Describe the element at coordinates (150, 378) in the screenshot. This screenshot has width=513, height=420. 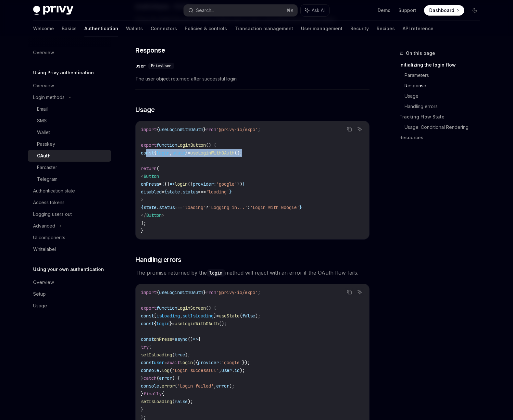
I see `span: catch` at that location.